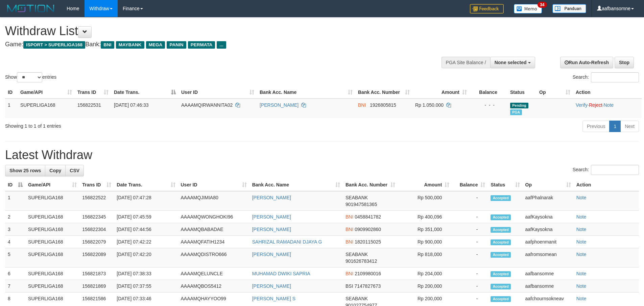  Describe the element at coordinates (46, 92) in the screenshot. I see `th: Game/API: activate to sort column ascending` at that location.